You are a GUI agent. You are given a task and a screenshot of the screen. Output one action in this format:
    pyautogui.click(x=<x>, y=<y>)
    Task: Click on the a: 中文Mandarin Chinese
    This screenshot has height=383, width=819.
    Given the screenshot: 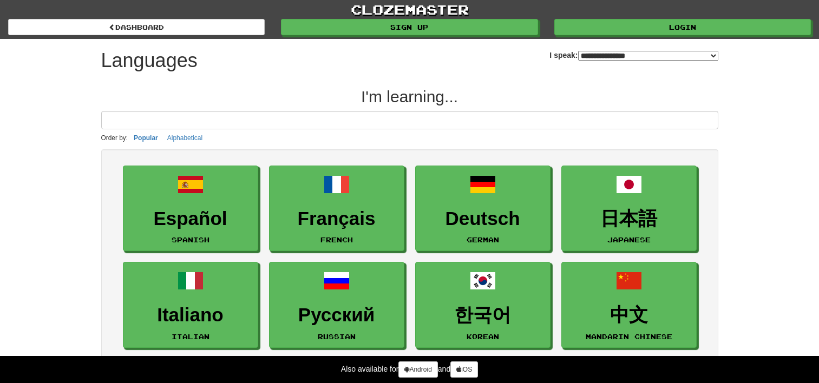 What is the action you would take?
    pyautogui.click(x=629, y=305)
    